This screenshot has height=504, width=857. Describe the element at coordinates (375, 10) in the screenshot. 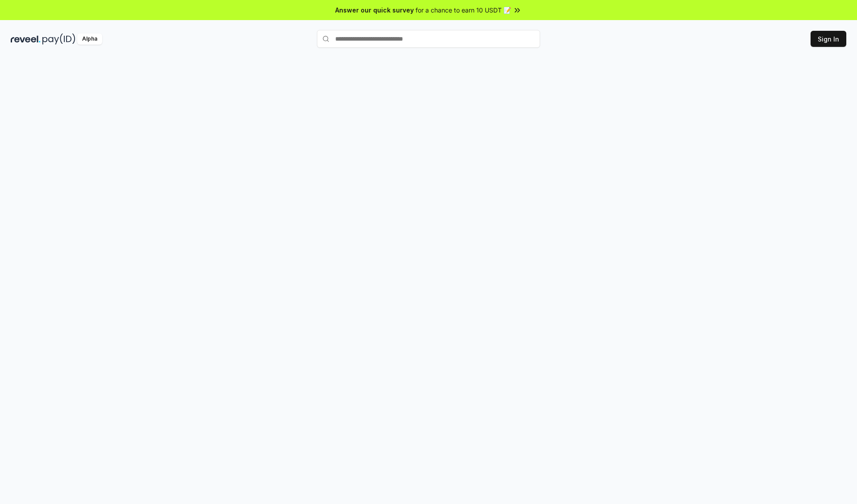

I see `span: Answer our quick survey` at that location.